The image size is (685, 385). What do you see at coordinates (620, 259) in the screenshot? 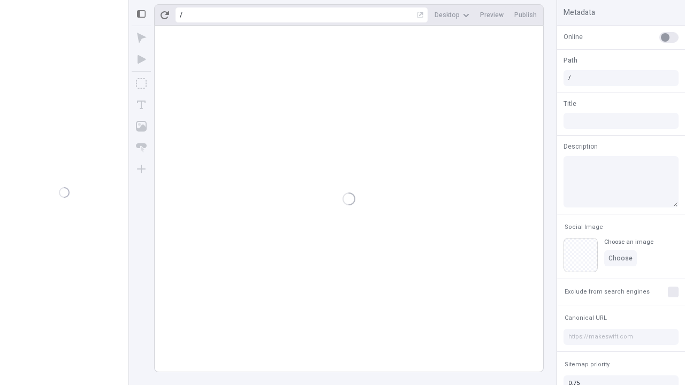
I see `button: Choose` at bounding box center [620, 259].